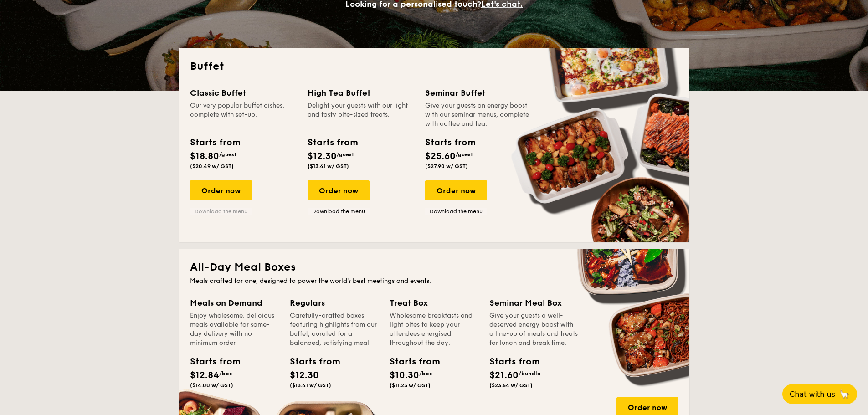 The height and width of the screenshot is (415, 868). I want to click on span: Chat with us, so click(812, 394).